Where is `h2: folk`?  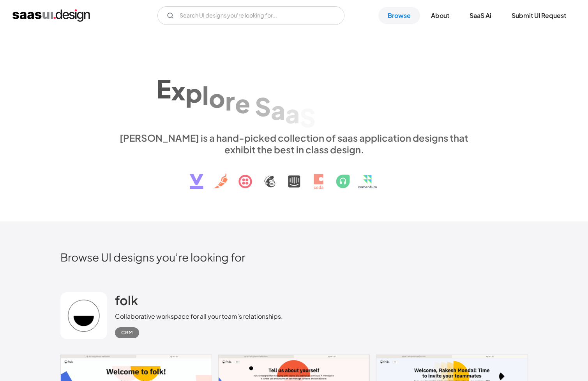 h2: folk is located at coordinates (126, 300).